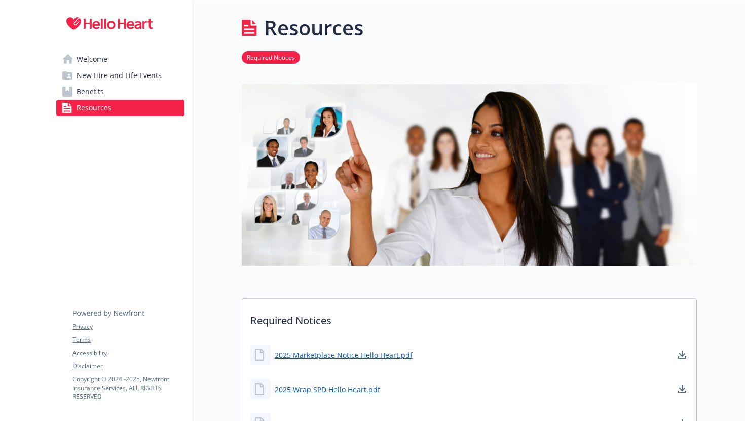 This screenshot has width=745, height=421. Describe the element at coordinates (469, 318) in the screenshot. I see `p: Required Notices` at that location.